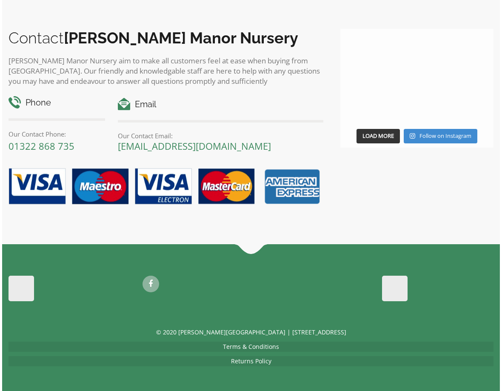  I want to click on a: Play, so click(377, 101).